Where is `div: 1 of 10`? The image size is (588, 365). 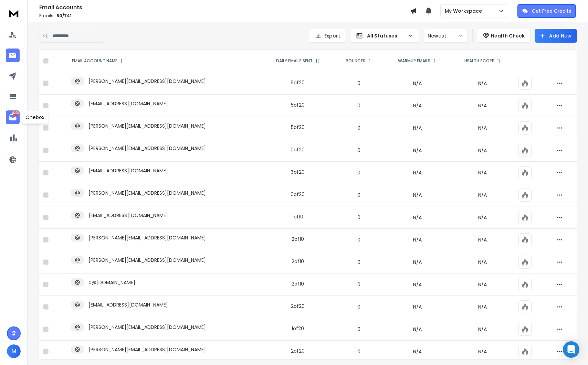 div: 1 of 10 is located at coordinates (298, 217).